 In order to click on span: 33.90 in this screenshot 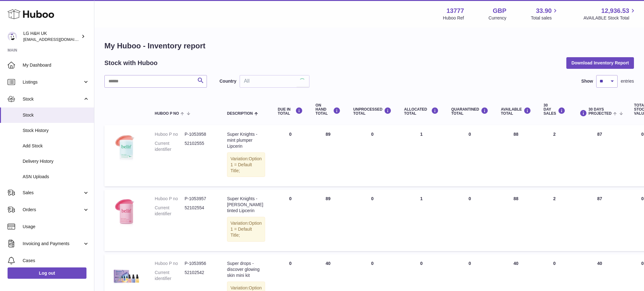, I will do `click(543, 11)`.